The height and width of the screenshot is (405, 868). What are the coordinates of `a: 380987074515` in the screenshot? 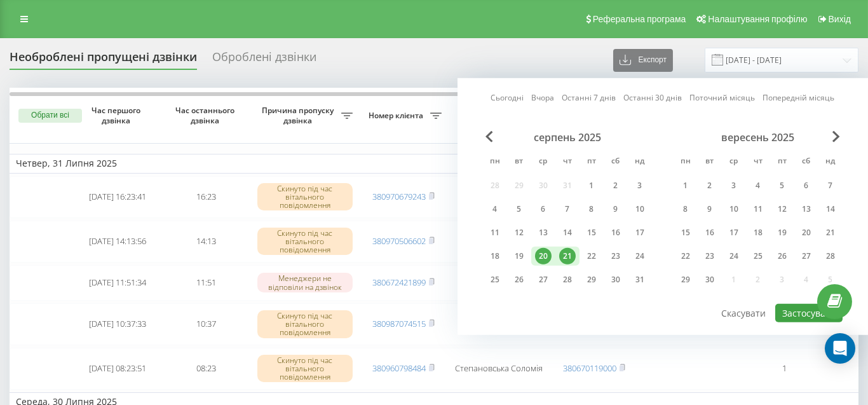 It's located at (399, 324).